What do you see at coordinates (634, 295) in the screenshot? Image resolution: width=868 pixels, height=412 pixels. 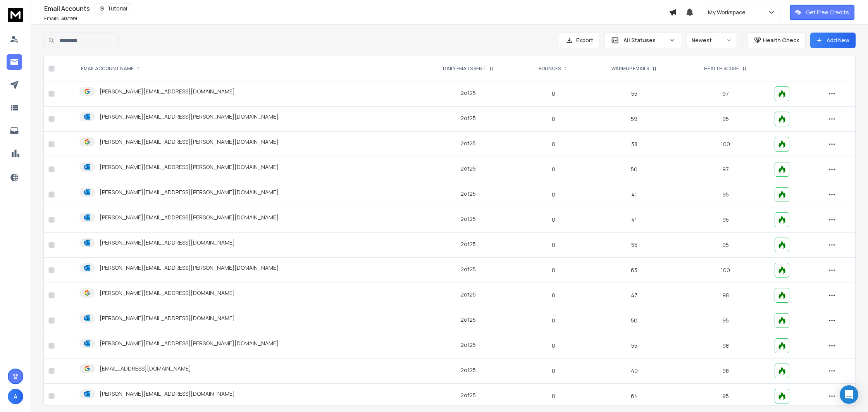 I see `td: 47` at bounding box center [634, 295].